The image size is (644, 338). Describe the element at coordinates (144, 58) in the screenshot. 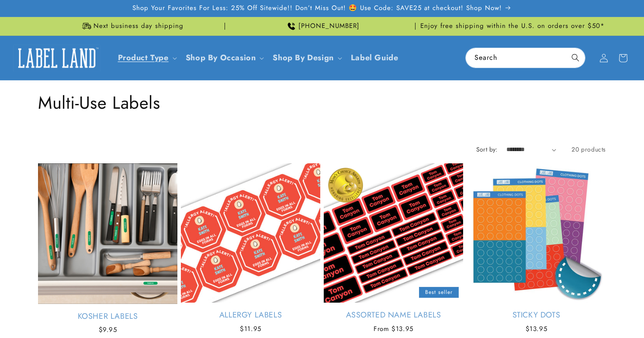

I see `a: Product Type` at that location.